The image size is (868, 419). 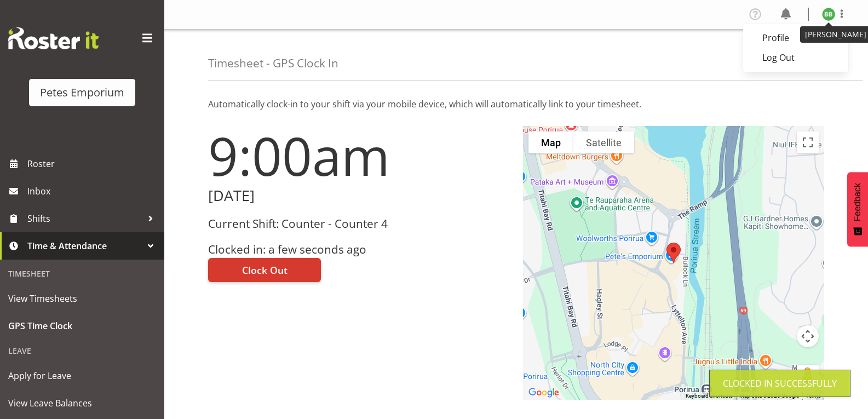 What do you see at coordinates (82, 326) in the screenshot?
I see `a: GPS Time Clock` at bounding box center [82, 326].